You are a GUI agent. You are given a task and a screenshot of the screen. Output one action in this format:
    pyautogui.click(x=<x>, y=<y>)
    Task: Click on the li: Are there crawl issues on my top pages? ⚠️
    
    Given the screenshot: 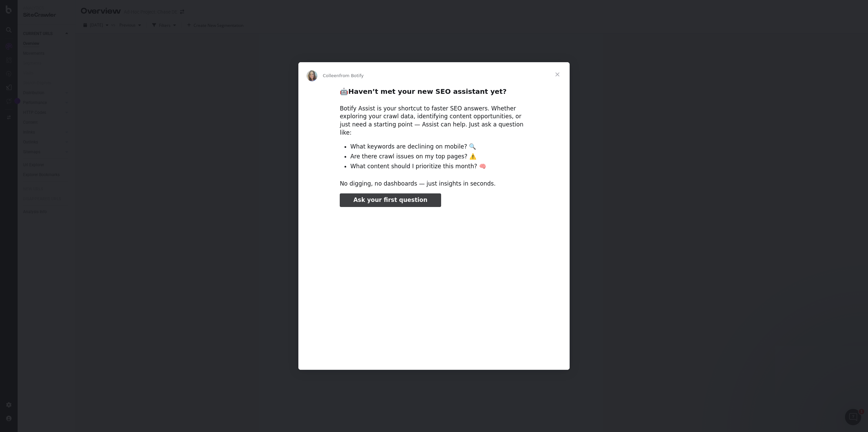 What is the action you would take?
    pyautogui.click(x=439, y=156)
    